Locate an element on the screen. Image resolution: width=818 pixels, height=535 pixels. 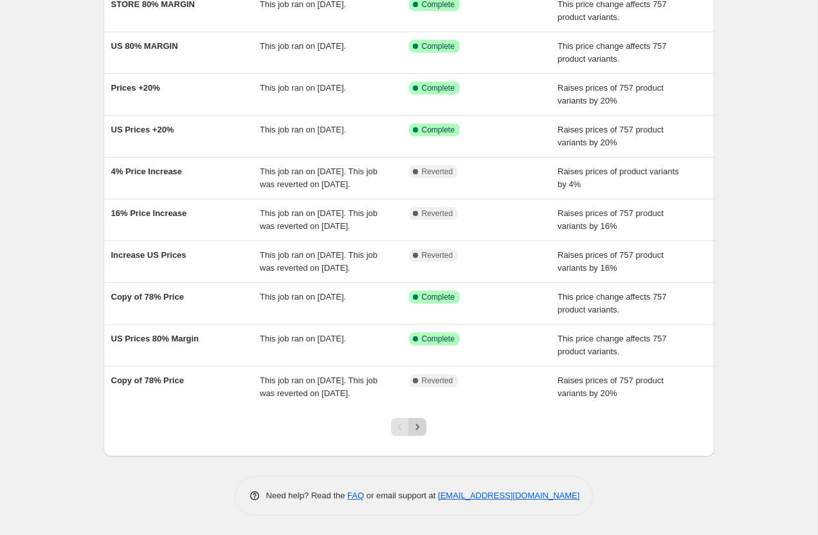
span: Need help? Read the is located at coordinates (307, 495).